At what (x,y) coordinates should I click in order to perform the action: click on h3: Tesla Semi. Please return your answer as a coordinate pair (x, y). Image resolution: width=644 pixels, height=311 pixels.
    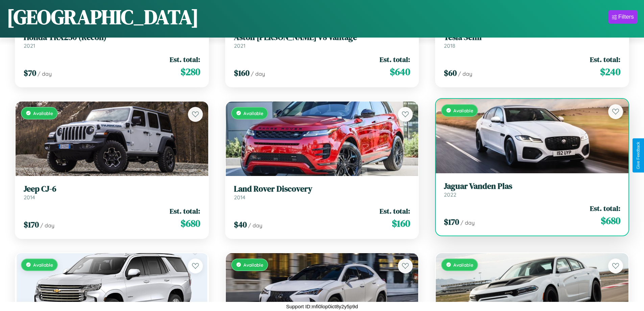
    Looking at the image, I should click on (532, 37).